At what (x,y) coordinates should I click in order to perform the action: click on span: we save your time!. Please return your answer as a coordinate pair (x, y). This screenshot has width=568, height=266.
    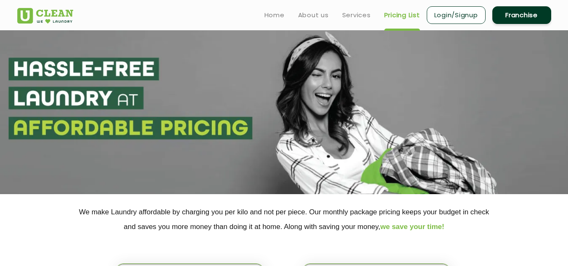
    Looking at the image, I should click on (412, 226).